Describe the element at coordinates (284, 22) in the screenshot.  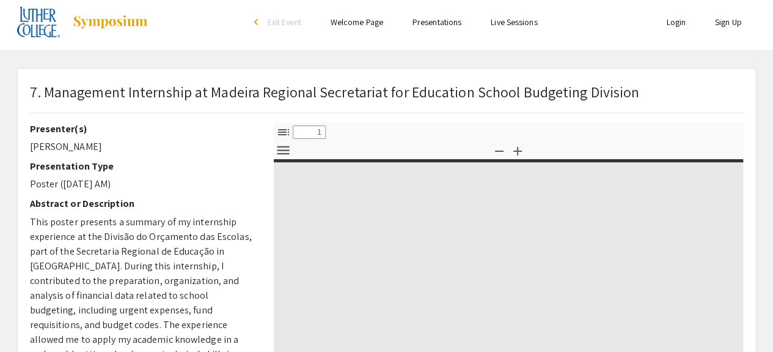
I see `span: Exit Event` at that location.